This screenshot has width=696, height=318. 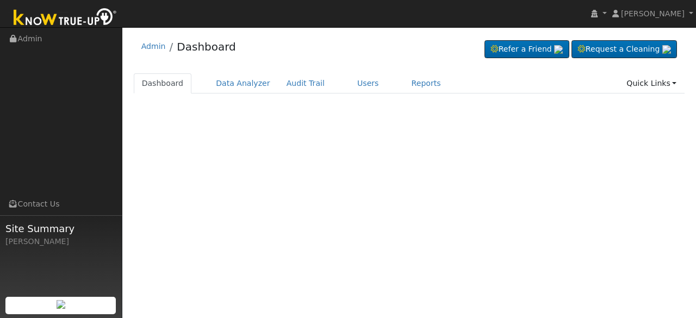 I want to click on a: Refer a Friend, so click(x=527, y=49).